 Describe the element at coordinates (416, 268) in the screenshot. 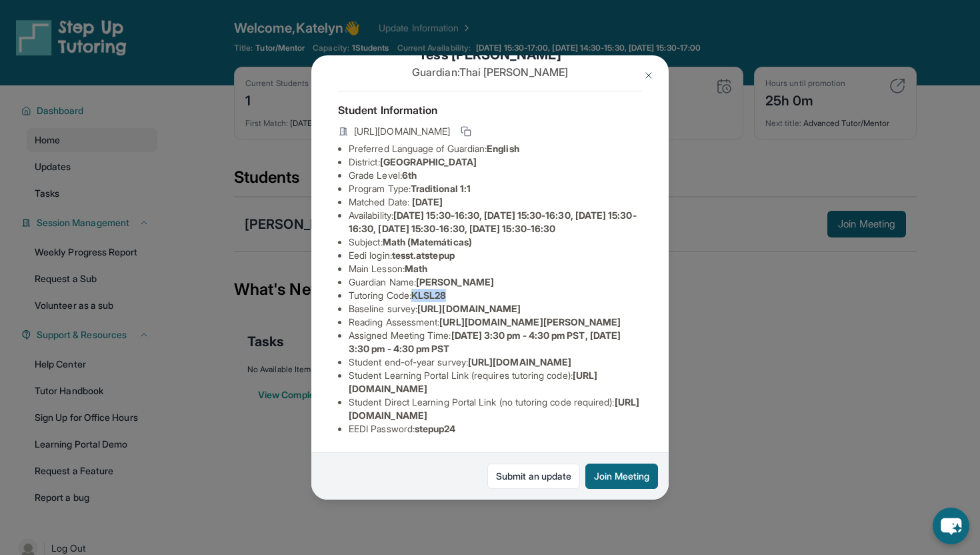

I see `span: Math` at that location.